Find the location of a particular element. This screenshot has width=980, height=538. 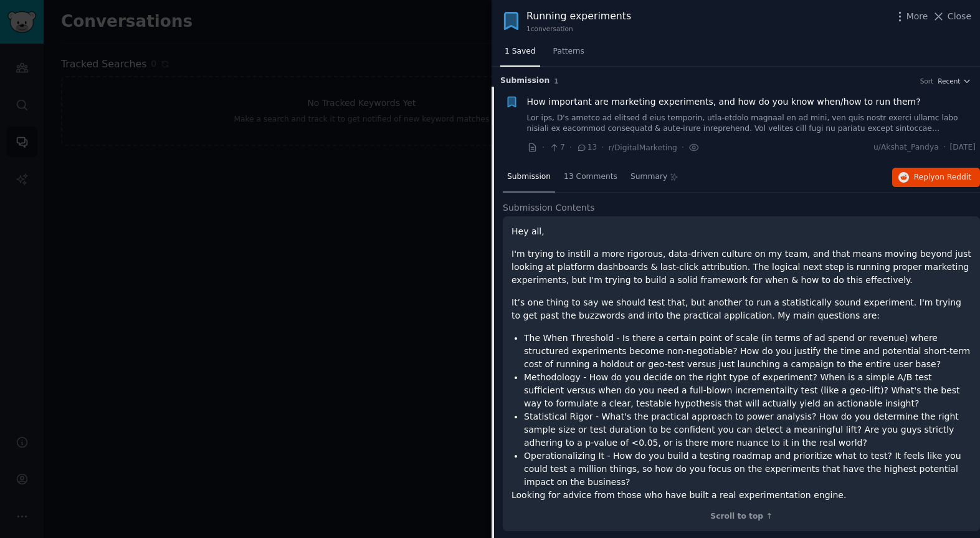

span: Close is located at coordinates (960, 16).